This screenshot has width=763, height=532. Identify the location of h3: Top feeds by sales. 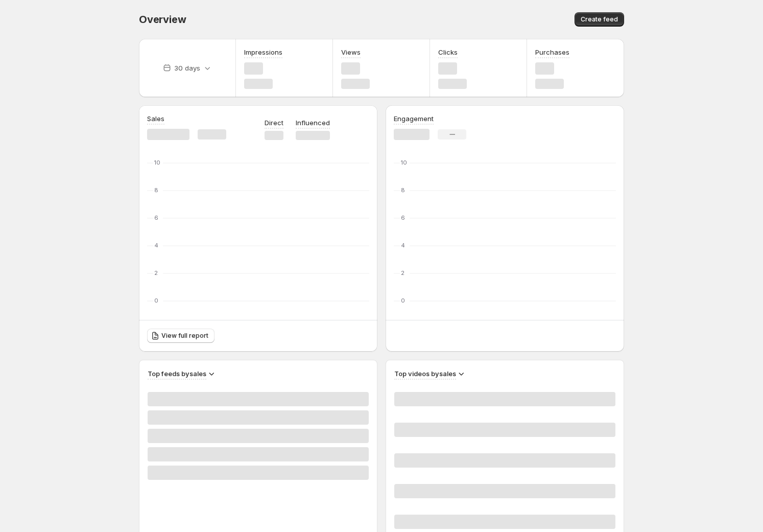
(177, 373).